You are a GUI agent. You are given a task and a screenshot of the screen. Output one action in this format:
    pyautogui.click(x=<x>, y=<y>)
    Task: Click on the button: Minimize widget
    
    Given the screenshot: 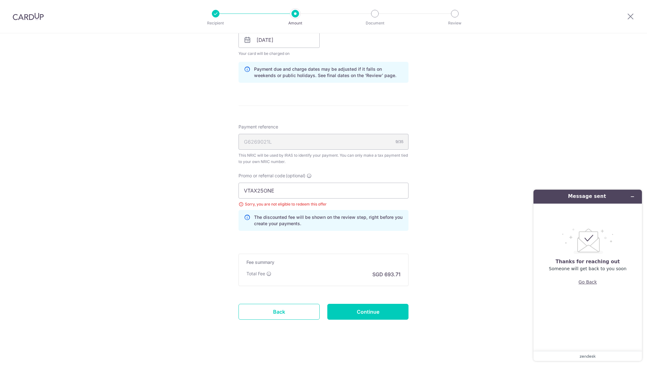 What is the action you would take?
    pyautogui.click(x=104, y=12)
    